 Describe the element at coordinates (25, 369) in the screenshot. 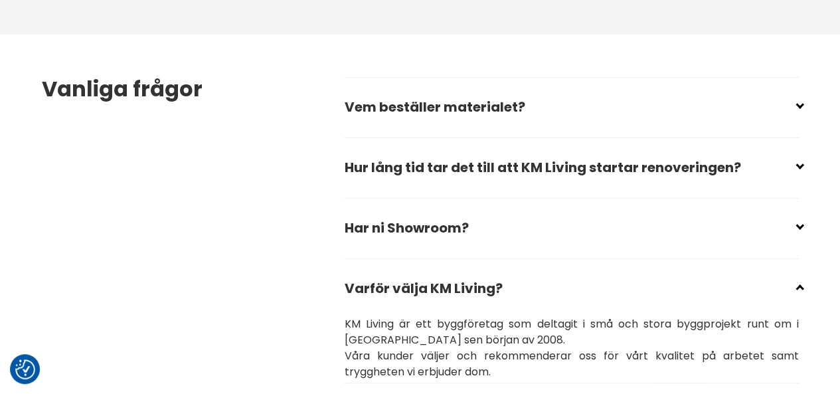

I see `img: Revisit consent button` at that location.